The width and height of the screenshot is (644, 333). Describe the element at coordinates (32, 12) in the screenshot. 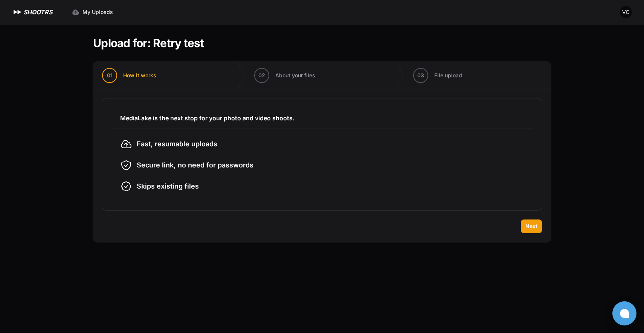

I see `a: SHOOTRS SHOOTRS` at that location.